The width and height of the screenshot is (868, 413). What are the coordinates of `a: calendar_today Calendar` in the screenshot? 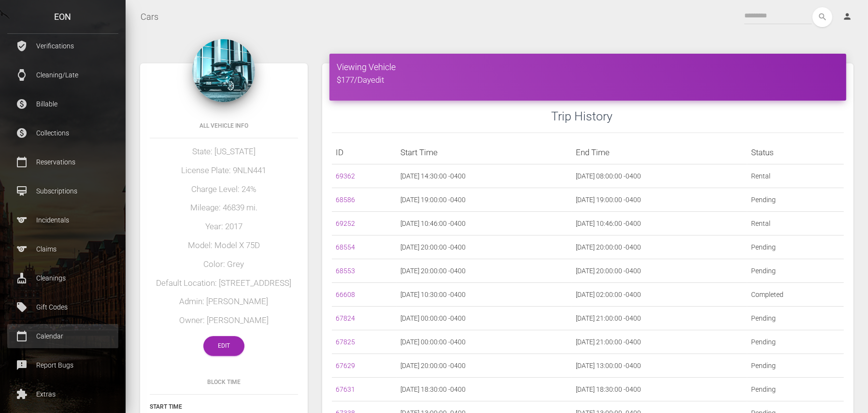 It's located at (63, 336).